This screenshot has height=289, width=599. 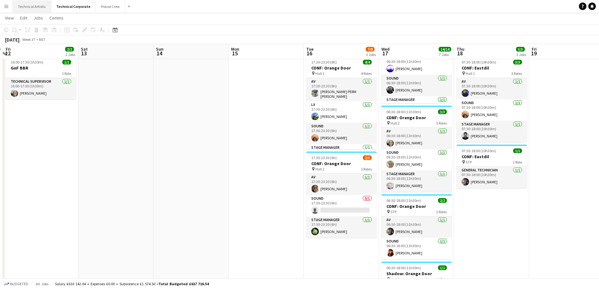 What do you see at coordinates (84, 53) in the screenshot?
I see `span: 13` at bounding box center [84, 53].